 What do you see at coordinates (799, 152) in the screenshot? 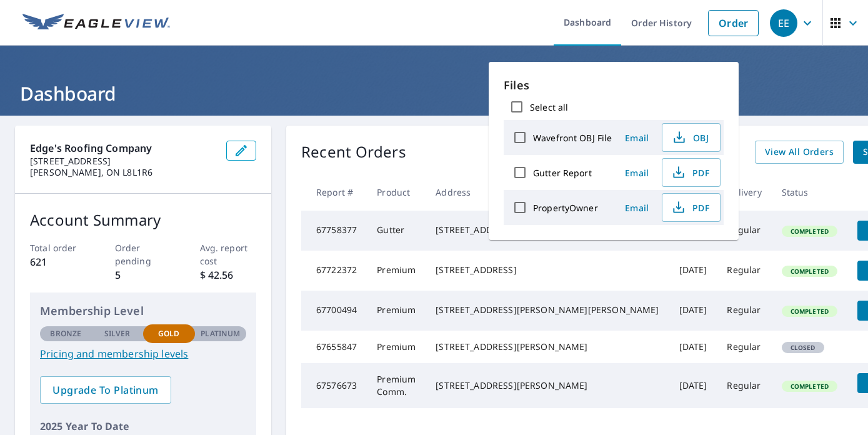
I see `a: View All Orders` at bounding box center [799, 152].